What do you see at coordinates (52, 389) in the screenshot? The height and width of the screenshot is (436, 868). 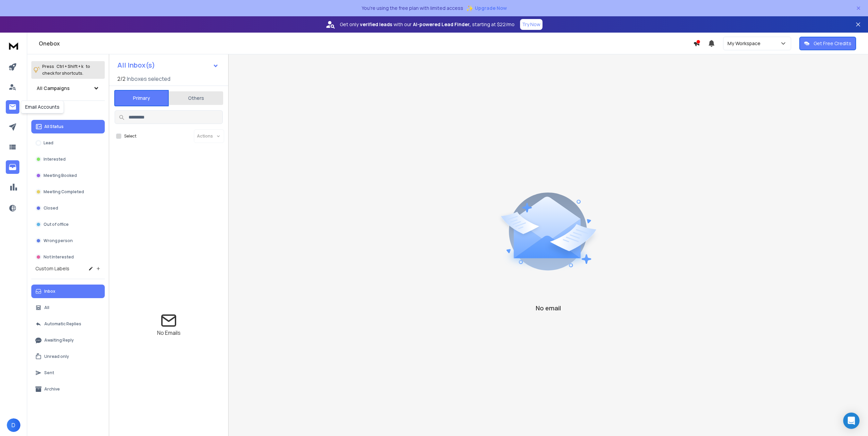 I see `p: Archive` at bounding box center [52, 389].